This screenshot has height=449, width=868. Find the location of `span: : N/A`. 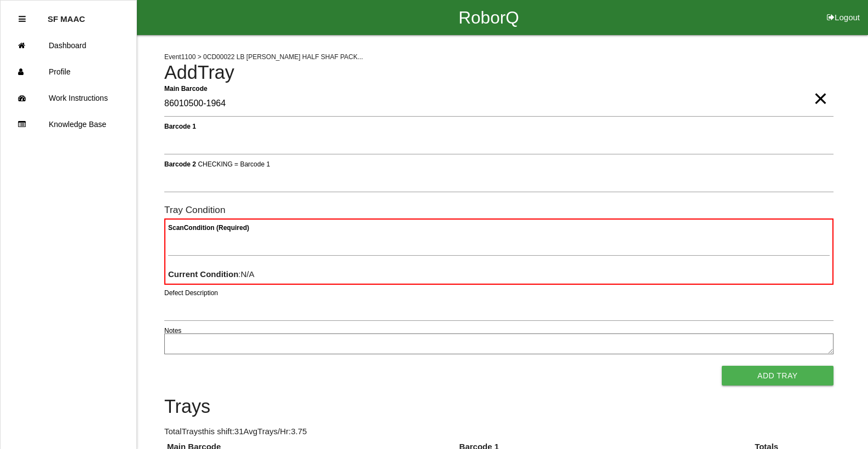

span: : N/A is located at coordinates (212, 274).